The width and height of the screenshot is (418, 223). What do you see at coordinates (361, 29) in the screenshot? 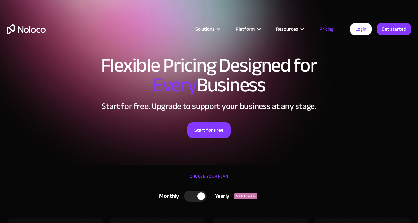
I see `a: Login` at bounding box center [361, 29].